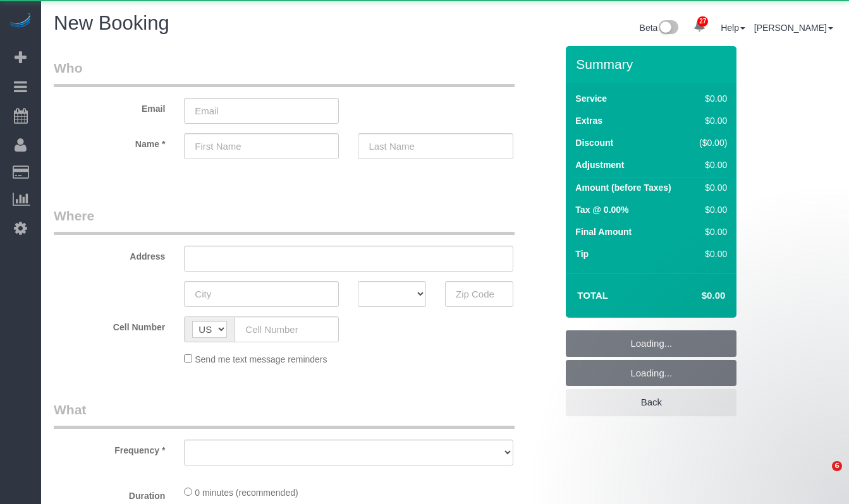 The height and width of the screenshot is (504, 849). I want to click on input: First Name, so click(261, 146).